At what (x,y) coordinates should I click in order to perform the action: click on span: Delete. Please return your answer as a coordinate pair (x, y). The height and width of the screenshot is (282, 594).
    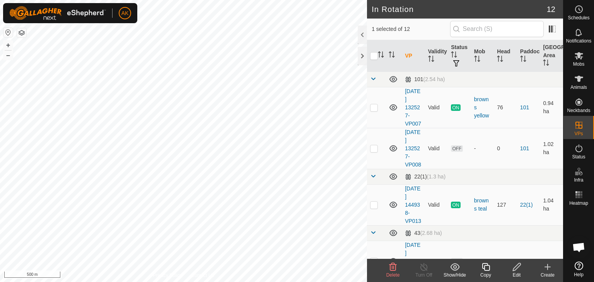
    Looking at the image, I should click on (393, 275).